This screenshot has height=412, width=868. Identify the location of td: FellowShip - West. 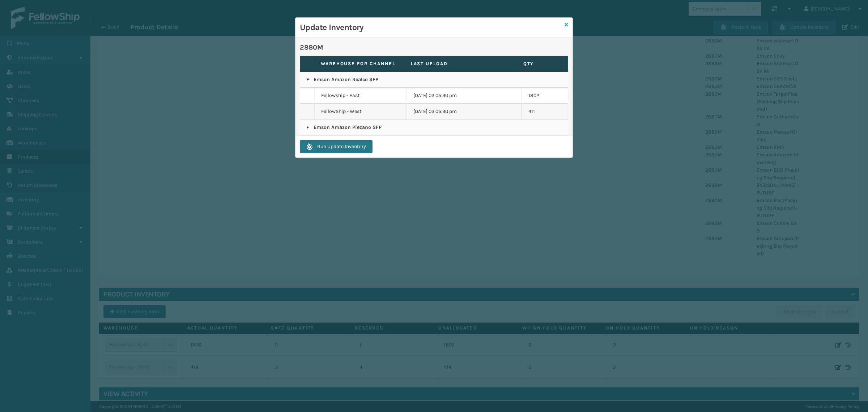
(360, 111).